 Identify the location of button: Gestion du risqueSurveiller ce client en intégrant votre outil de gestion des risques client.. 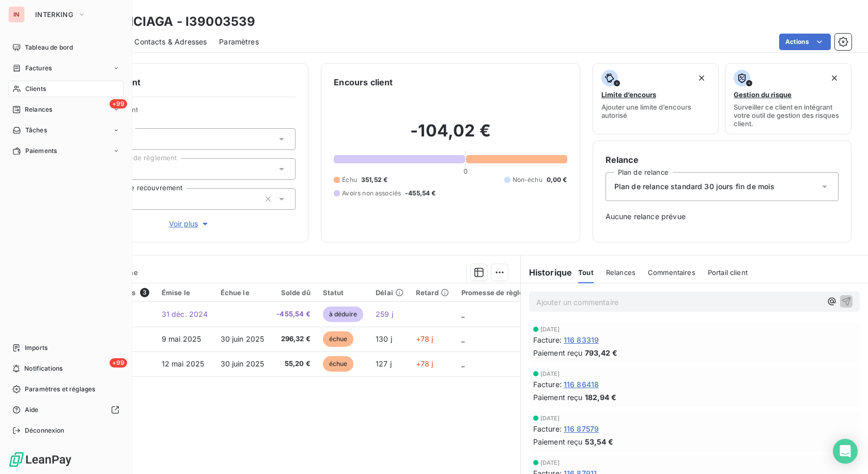
(788, 98).